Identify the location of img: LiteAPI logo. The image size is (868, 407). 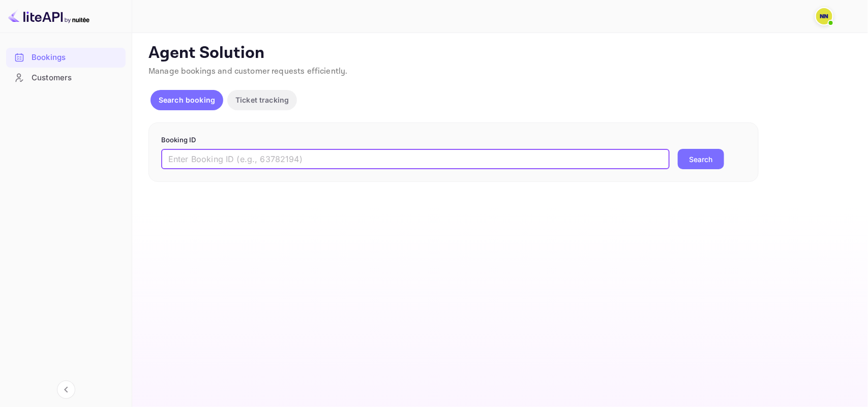
(49, 16).